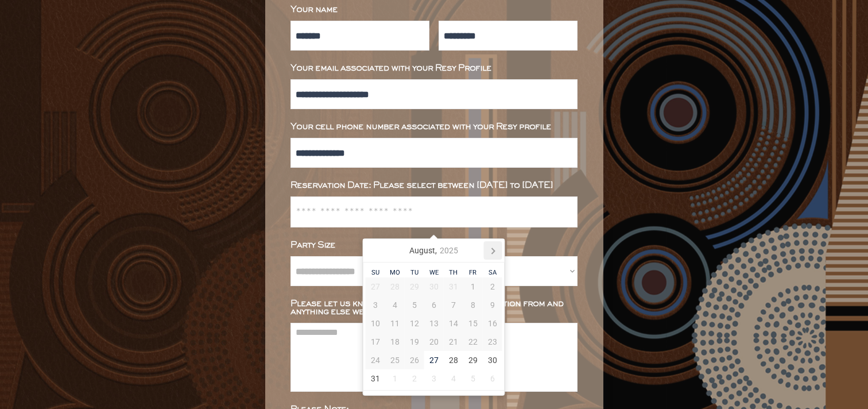  Describe the element at coordinates (376, 272) in the screenshot. I see `div: Su` at that location.